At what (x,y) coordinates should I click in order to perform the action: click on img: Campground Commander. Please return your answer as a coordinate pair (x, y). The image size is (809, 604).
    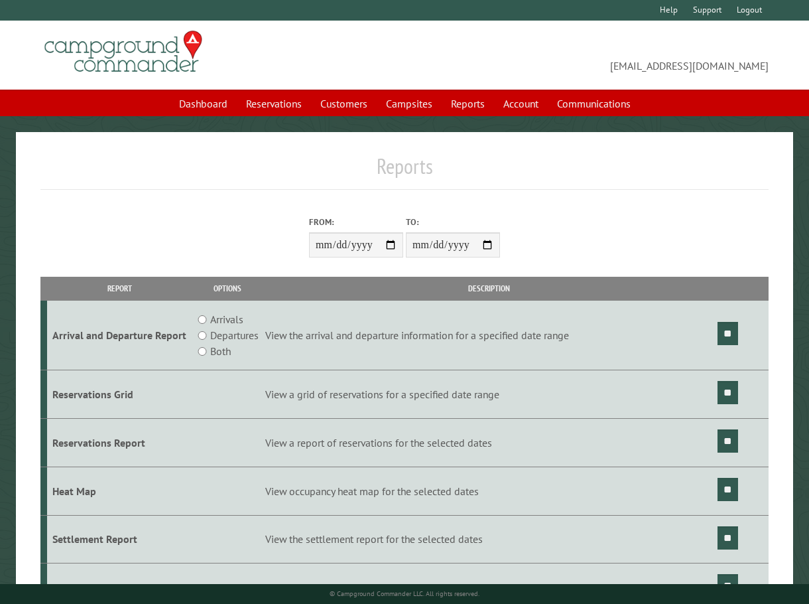
    Looking at the image, I should click on (123, 52).